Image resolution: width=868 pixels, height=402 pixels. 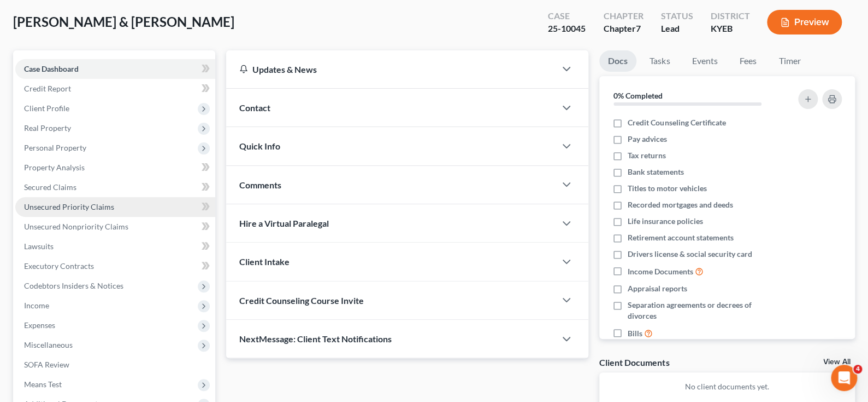 What do you see at coordinates (48, 89) in the screenshot?
I see `span: Credit Report` at bounding box center [48, 89].